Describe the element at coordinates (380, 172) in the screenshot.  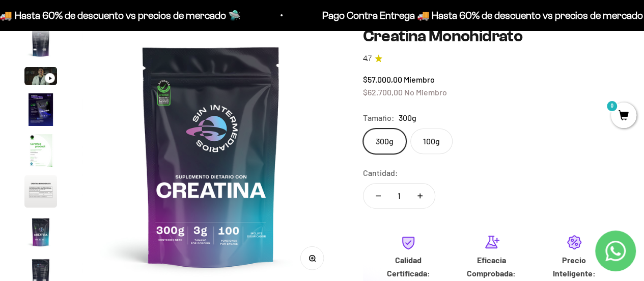
I see `label: Cantidad:` at that location.